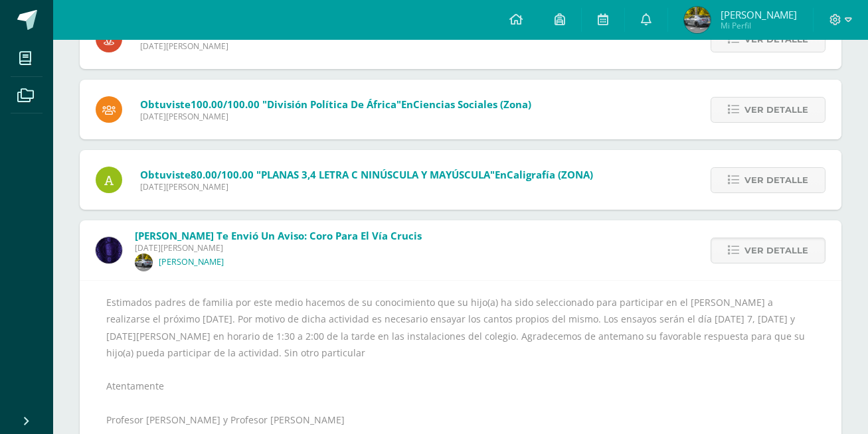 The width and height of the screenshot is (868, 434). I want to click on span: Mi Perfil, so click(759, 25).